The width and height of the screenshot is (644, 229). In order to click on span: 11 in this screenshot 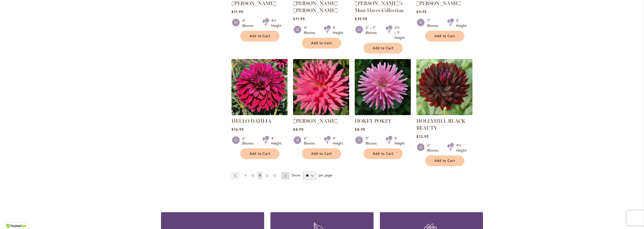, I will do `click(260, 176)`.